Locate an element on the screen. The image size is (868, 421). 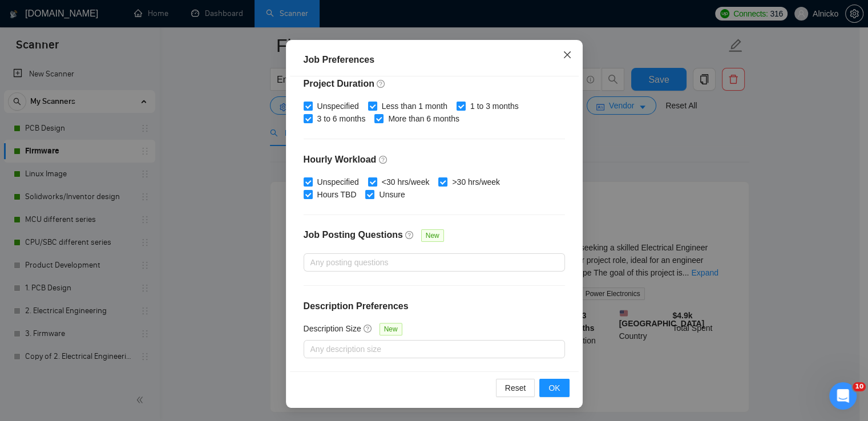
h4: Hourly Workload is located at coordinates (434, 160).